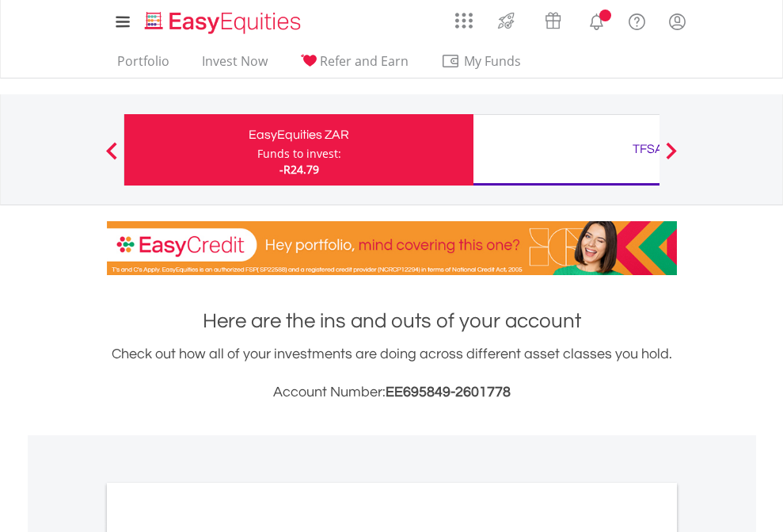 This screenshot has height=532, width=783. I want to click on a: Notifications, so click(597, 19).